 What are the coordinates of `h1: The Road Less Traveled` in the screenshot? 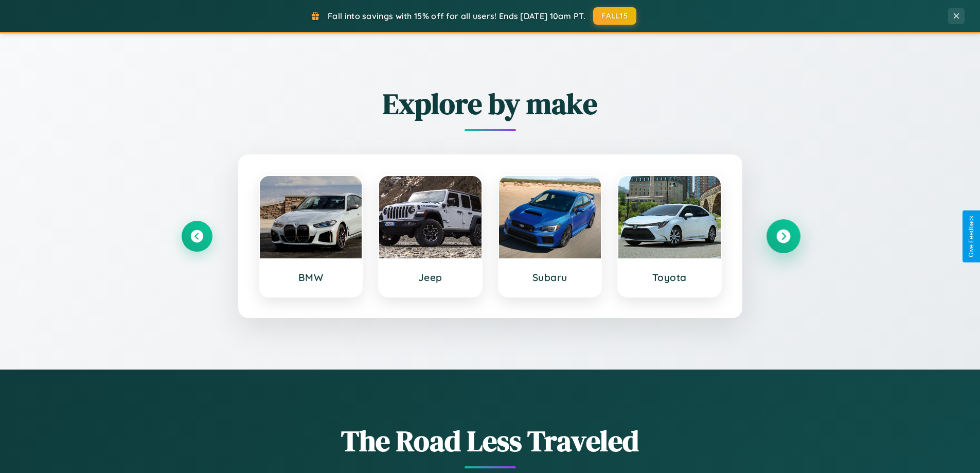 It's located at (490, 440).